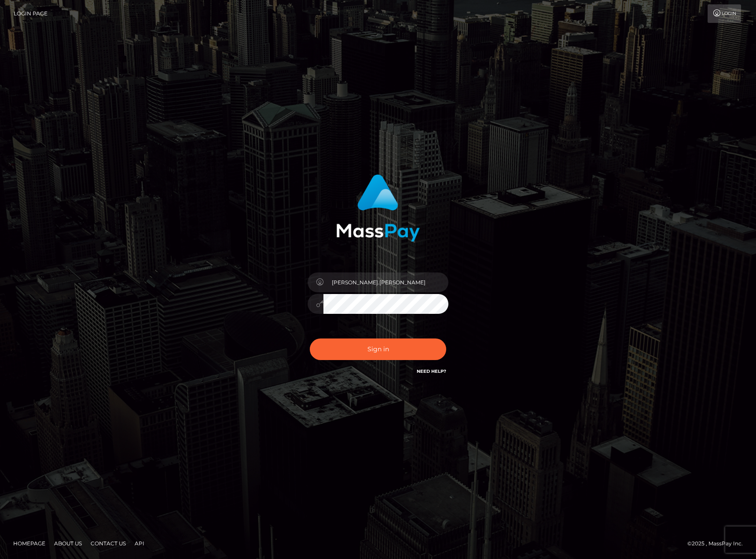 The height and width of the screenshot is (559, 756). Describe the element at coordinates (378, 208) in the screenshot. I see `img: MassPay Login` at that location.